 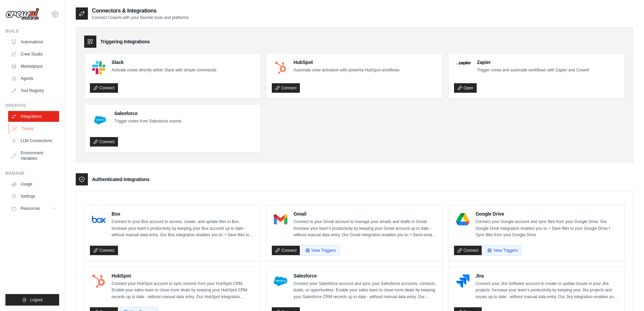 I want to click on h4: Zapier, so click(x=533, y=62).